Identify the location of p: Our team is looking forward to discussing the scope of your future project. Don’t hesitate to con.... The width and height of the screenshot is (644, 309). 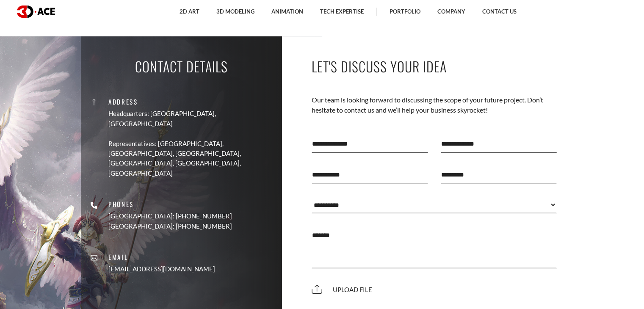
(435, 105).